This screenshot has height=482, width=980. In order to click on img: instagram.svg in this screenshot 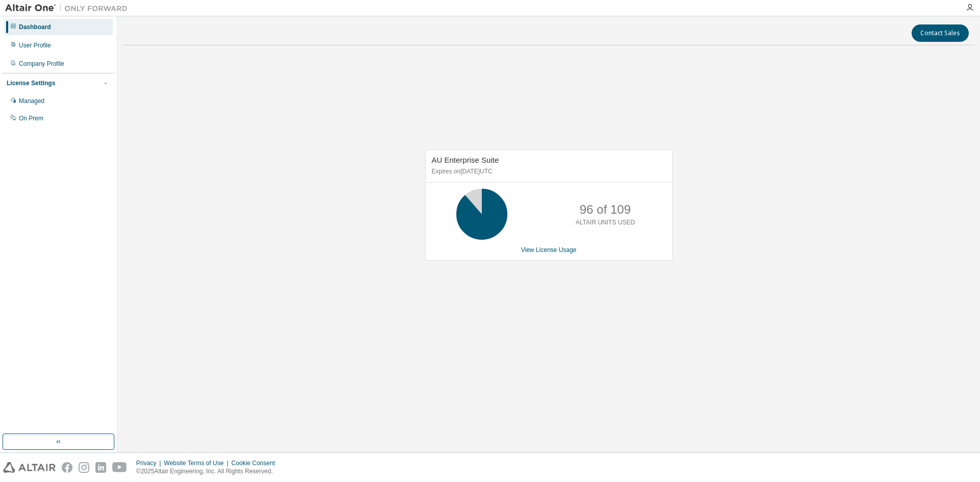, I will do `click(84, 468)`.